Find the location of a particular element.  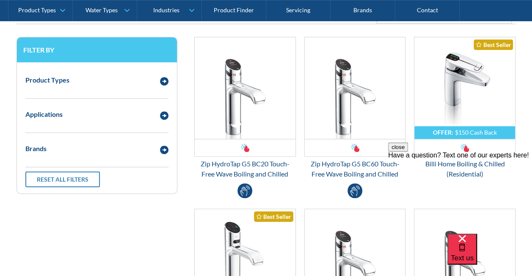

img: Billi Home Boiling & Chilled (Residential) is located at coordinates (464, 88).